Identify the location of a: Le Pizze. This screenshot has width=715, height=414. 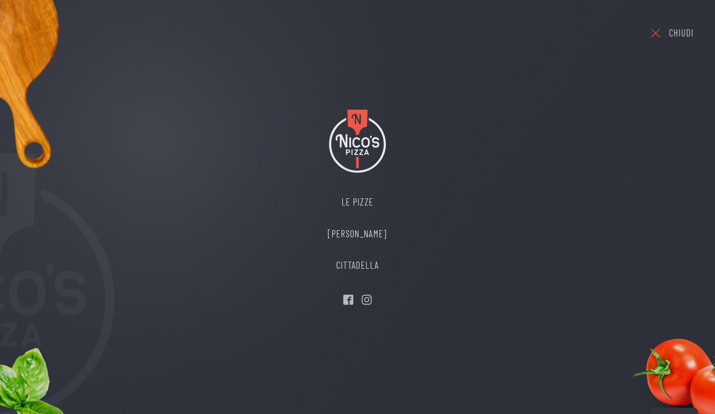
(357, 202).